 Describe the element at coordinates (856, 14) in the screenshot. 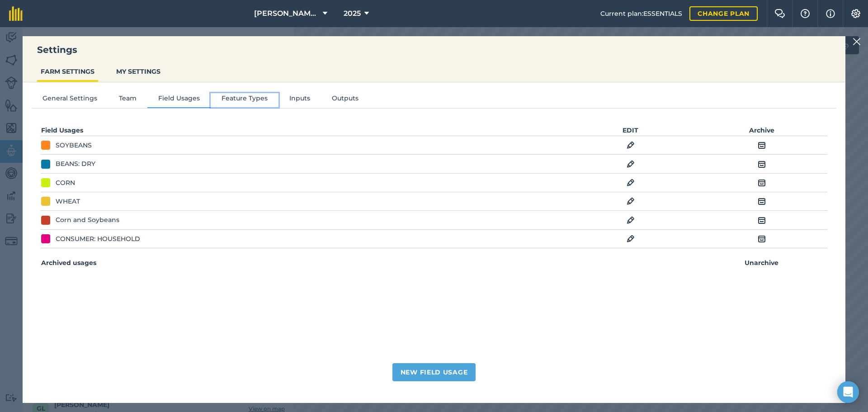

I see `img: A cog icon` at that location.